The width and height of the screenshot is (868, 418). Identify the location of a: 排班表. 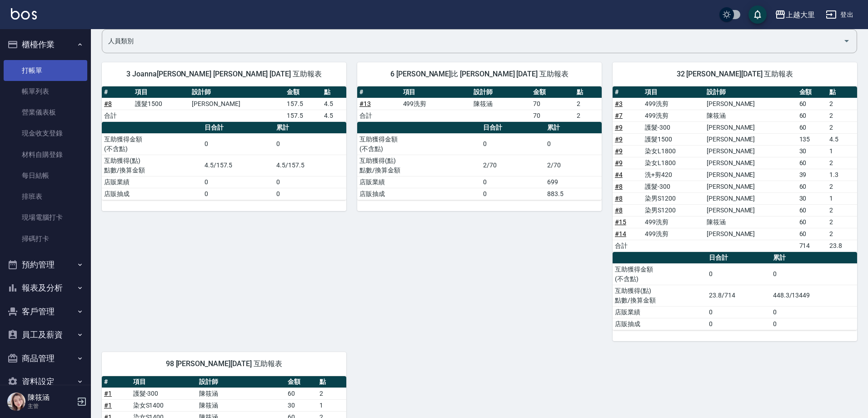
(45, 196).